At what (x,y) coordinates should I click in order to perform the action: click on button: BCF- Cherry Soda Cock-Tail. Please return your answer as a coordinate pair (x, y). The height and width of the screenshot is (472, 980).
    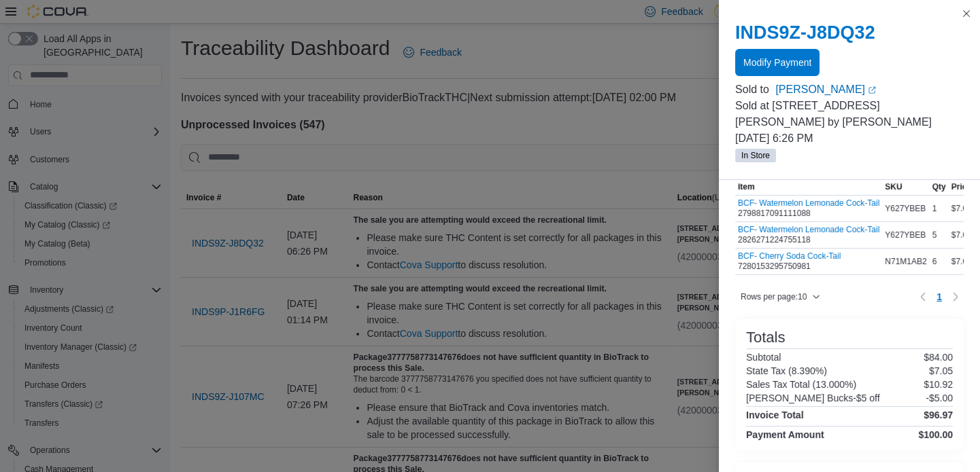
    Looking at the image, I should click on (789, 256).